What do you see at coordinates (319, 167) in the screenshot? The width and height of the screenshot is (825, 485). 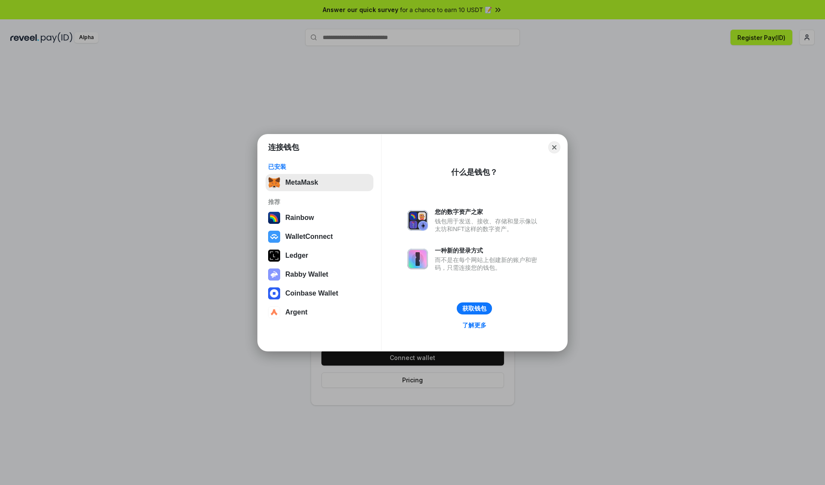 I see `div: 已安装` at bounding box center [319, 167].